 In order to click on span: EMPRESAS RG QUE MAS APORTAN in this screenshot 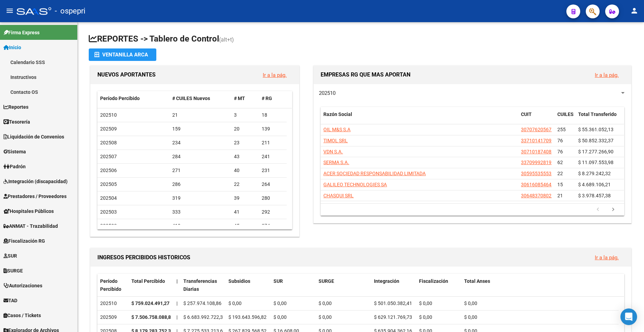, I will do `click(365, 74)`.